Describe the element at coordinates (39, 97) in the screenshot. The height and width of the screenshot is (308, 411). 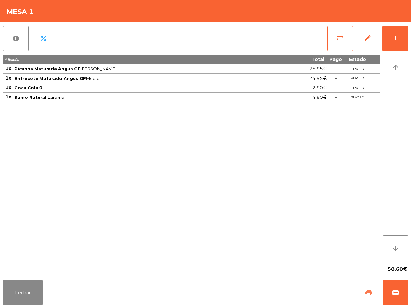
I see `span: Sumo Natural Laranja` at that location.